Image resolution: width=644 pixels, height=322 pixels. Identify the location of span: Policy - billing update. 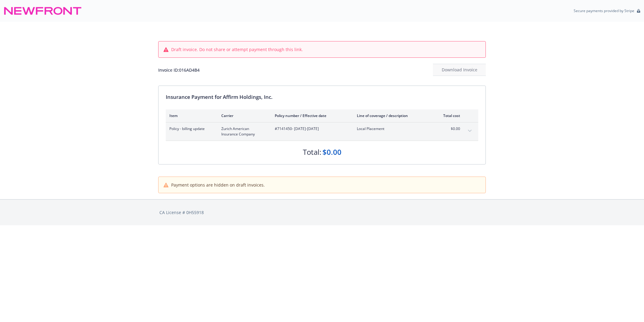
(191, 129).